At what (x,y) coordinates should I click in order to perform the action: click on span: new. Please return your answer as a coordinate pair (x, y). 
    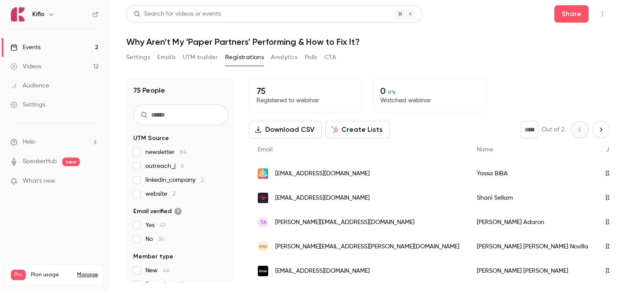
    Looking at the image, I should click on (71, 162).